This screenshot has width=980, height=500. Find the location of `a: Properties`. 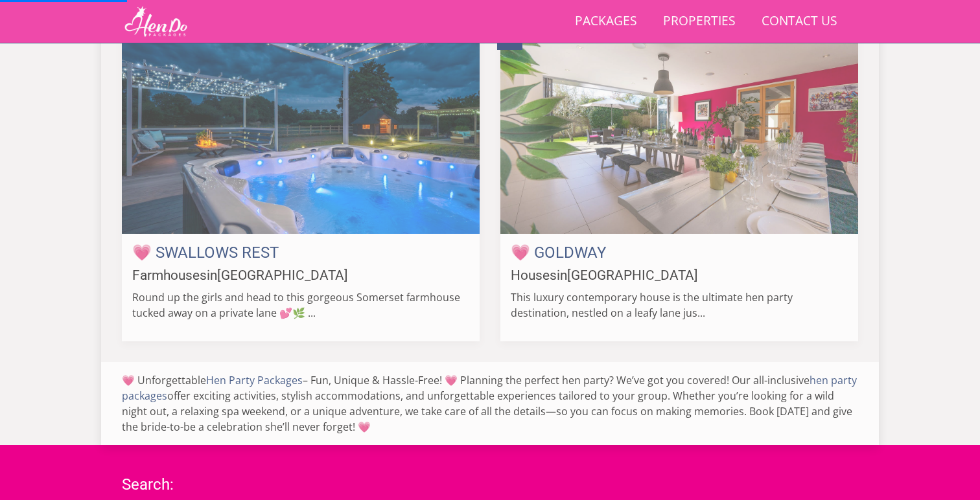

a: Properties is located at coordinates (699, 21).